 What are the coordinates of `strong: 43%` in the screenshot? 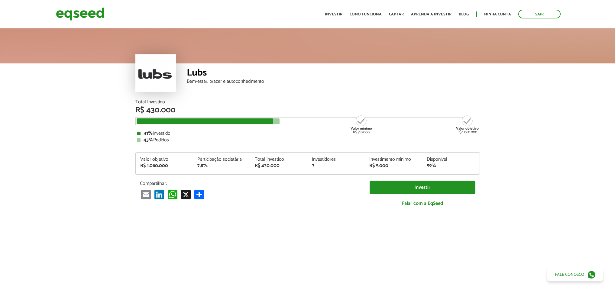 It's located at (148, 140).